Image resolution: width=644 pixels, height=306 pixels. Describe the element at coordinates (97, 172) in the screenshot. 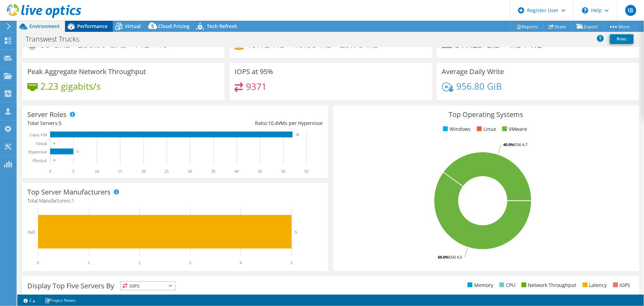

I see `text: 10` at that location.